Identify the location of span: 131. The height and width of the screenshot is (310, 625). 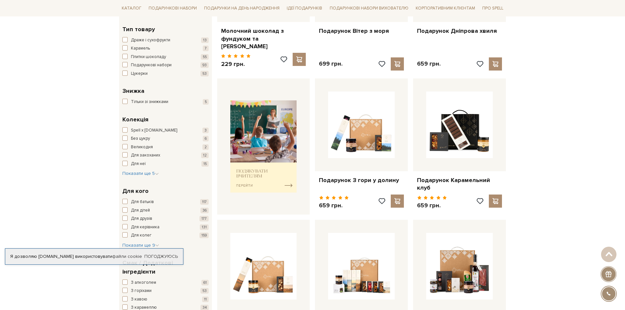
(204, 227).